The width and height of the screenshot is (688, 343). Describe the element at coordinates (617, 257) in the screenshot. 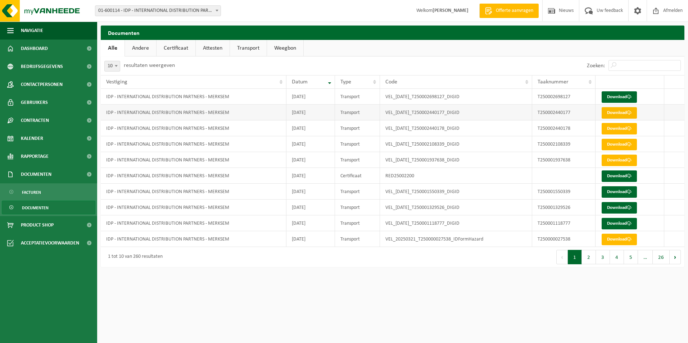

I see `button: 4` at that location.